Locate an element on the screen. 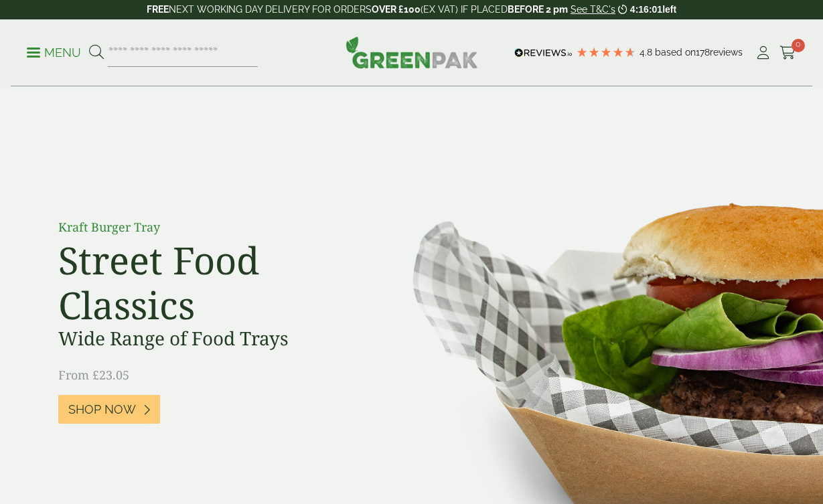 The height and width of the screenshot is (504, 823). strong: BEFORE 2 pm is located at coordinates (538, 9).